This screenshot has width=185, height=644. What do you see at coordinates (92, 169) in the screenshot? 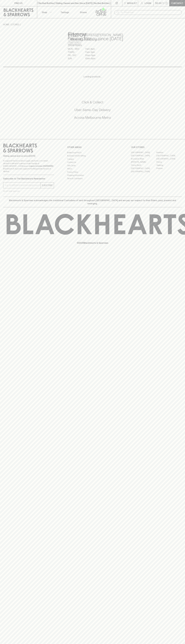
I see `a: FAQ's` at bounding box center [92, 169].